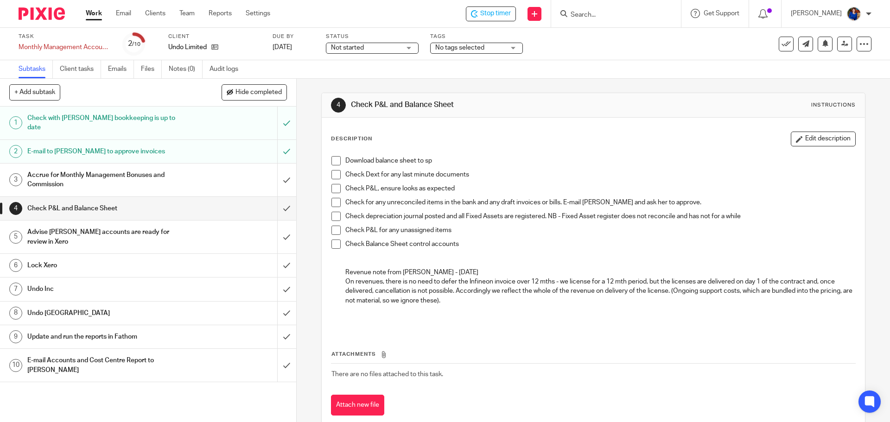  I want to click on span: No tags selected, so click(460, 48).